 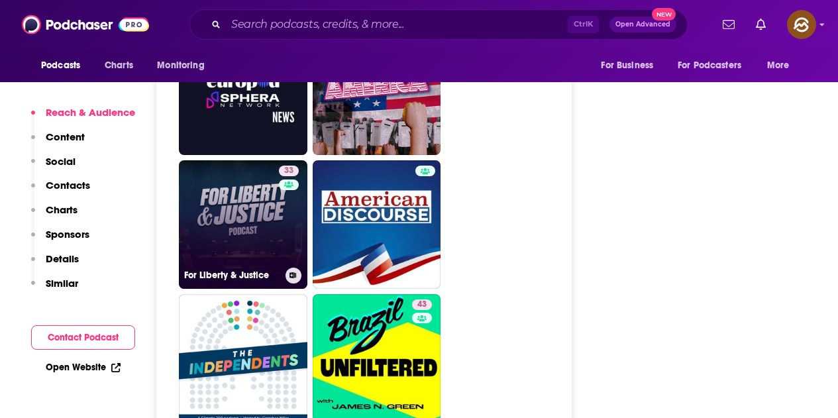 What do you see at coordinates (801, 24) in the screenshot?
I see `span: Logged in as hey85204` at bounding box center [801, 24].